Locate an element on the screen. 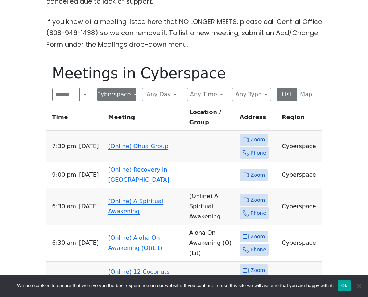 The width and height of the screenshot is (368, 297). span: 7:00 AM is located at coordinates (64, 277).